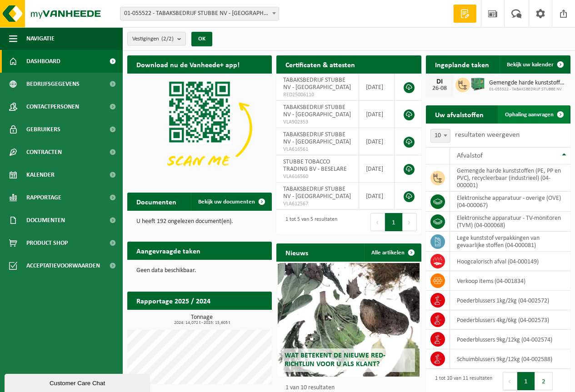 This screenshot has width=575, height=392. I want to click on span: 01-055522 - TABAKSBEDRIJF STUBBE NV - ZONNEBEKE, so click(200, 13).